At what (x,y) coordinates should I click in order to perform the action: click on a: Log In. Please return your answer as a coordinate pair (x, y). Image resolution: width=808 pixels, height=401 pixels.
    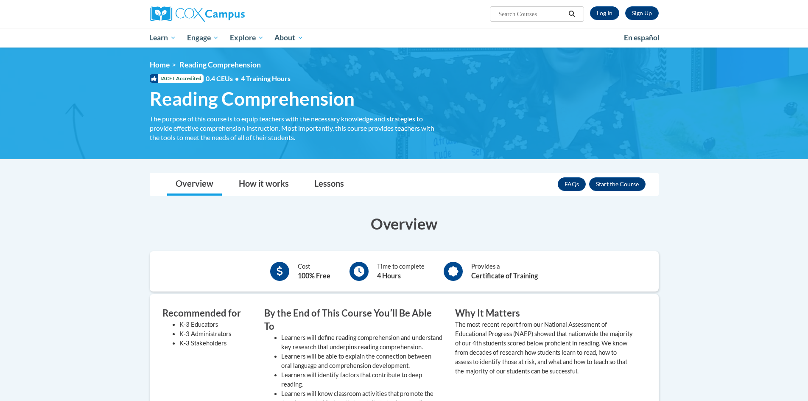
    Looking at the image, I should click on (605, 13).